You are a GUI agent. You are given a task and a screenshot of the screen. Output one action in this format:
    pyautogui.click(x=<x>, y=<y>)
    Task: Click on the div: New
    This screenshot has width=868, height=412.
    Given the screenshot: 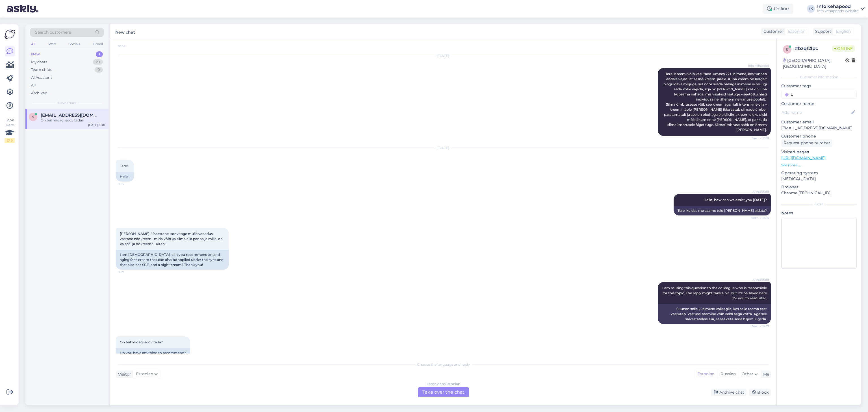 What is the action you would take?
    pyautogui.click(x=35, y=54)
    